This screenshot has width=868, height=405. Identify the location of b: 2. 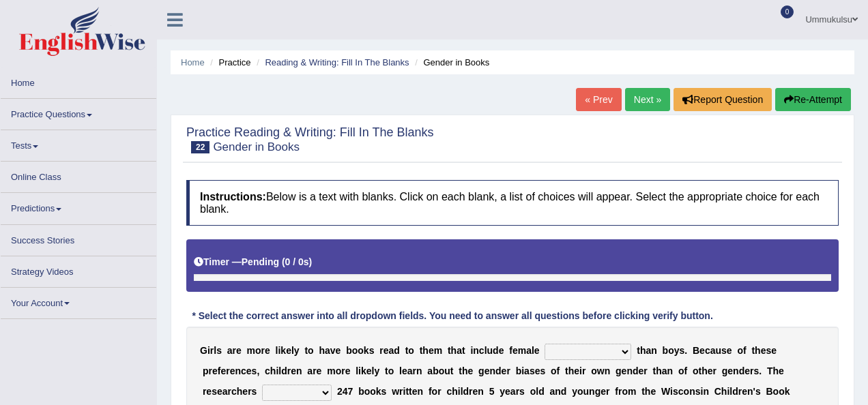
(340, 391).